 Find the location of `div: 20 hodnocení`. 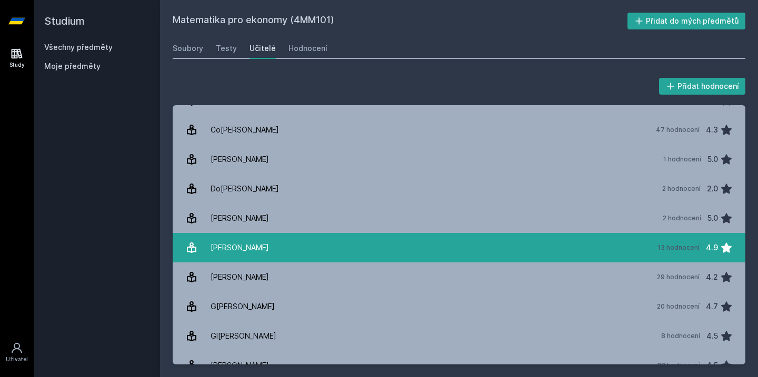

div: 20 hodnocení is located at coordinates (678, 307).